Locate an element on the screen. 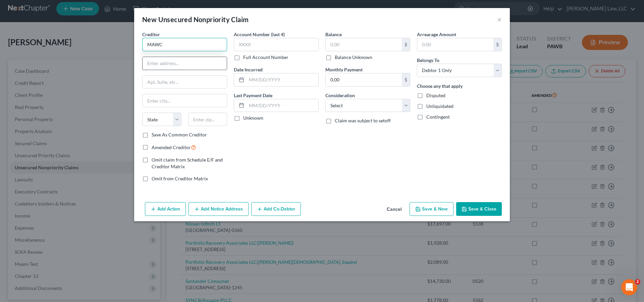 The image size is (644, 302). label: Unknown is located at coordinates (253, 118).